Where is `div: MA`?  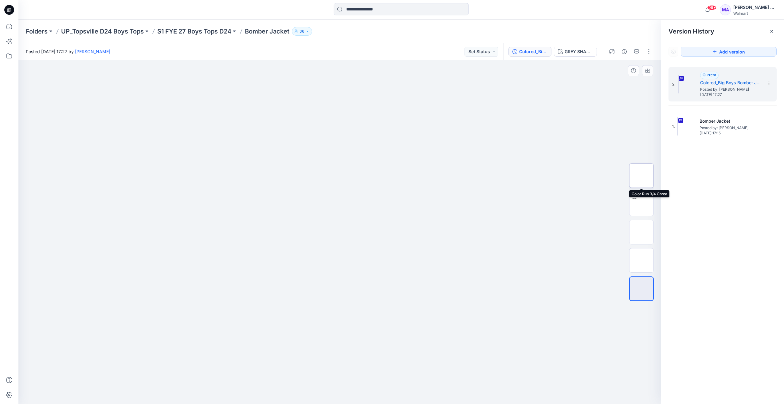 div: MA is located at coordinates (726, 10).